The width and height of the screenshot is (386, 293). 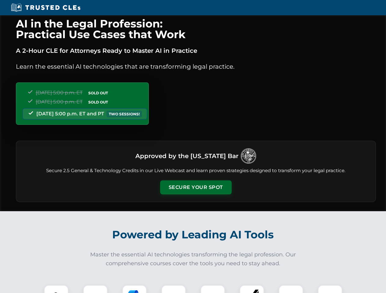 What do you see at coordinates (193, 235) in the screenshot?
I see `h2: Powered by Leading AI Tools` at bounding box center [193, 235].